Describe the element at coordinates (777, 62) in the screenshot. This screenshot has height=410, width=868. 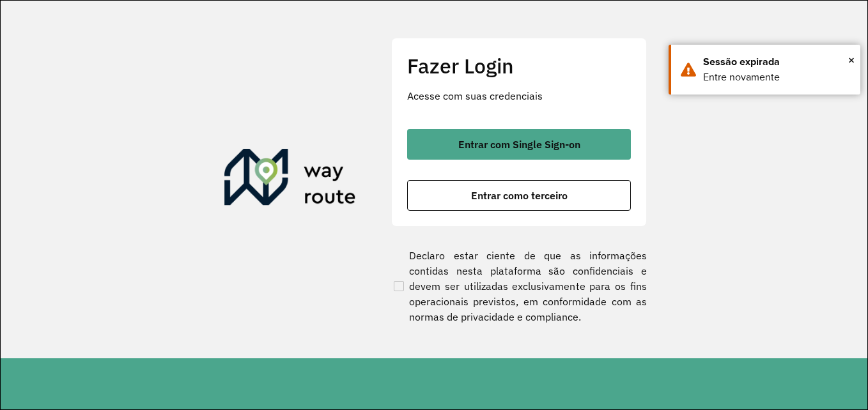
I see `div: Sessão expirada` at that location.